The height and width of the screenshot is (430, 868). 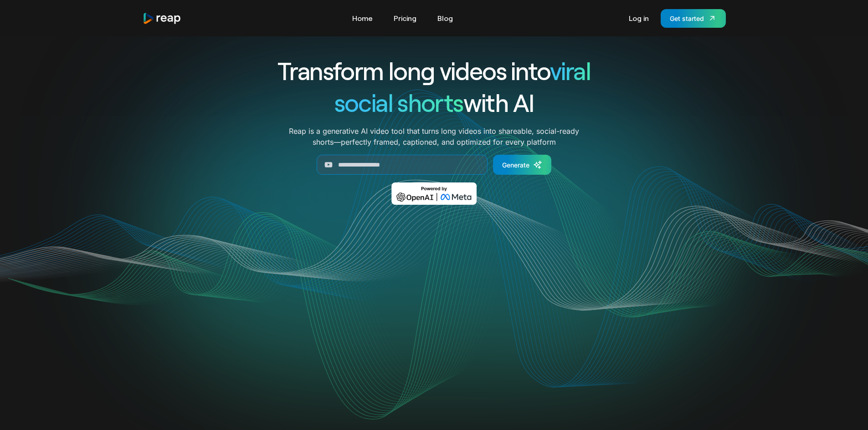 I want to click on a: Generate, so click(x=523, y=165).